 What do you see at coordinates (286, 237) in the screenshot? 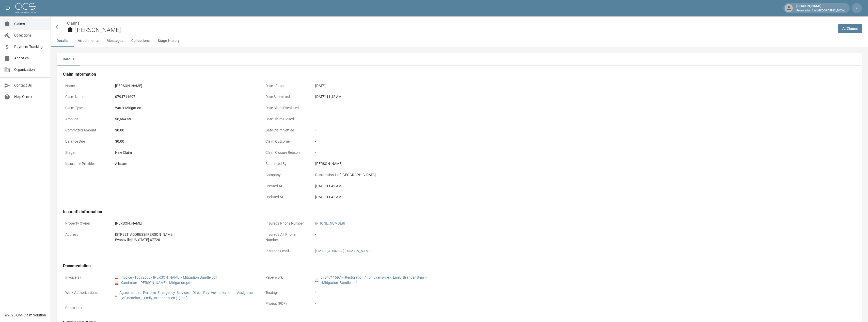
I see `p: Insured's Alt Phone Number` at bounding box center [286, 237].